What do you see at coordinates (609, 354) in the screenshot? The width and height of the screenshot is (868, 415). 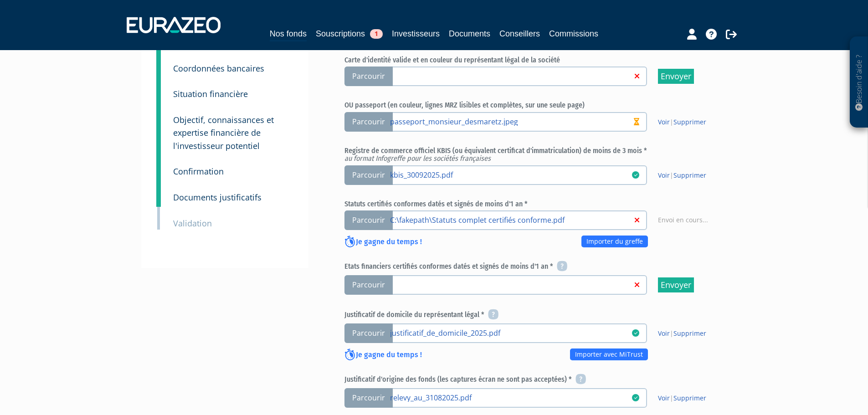 I see `a: Importer avec MiTrust` at bounding box center [609, 354].